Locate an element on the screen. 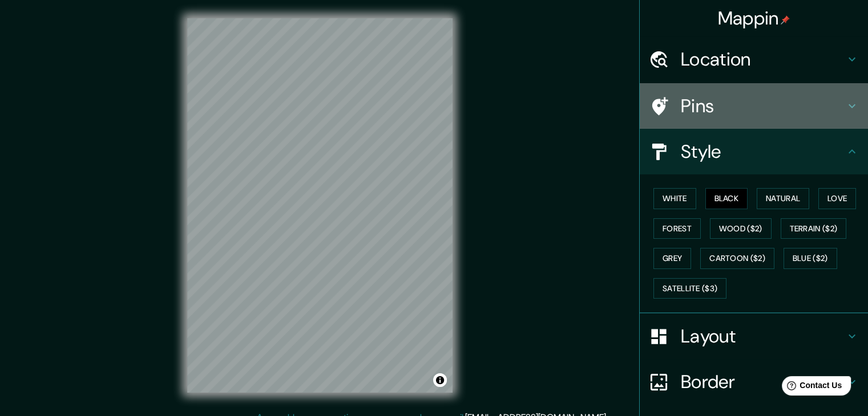  h4: Style is located at coordinates (763, 152).